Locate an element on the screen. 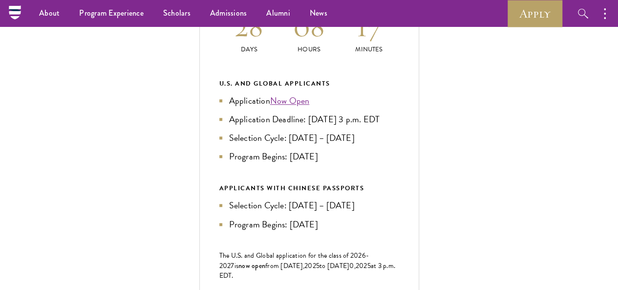 The image size is (618, 290). span: now open is located at coordinates (252, 265).